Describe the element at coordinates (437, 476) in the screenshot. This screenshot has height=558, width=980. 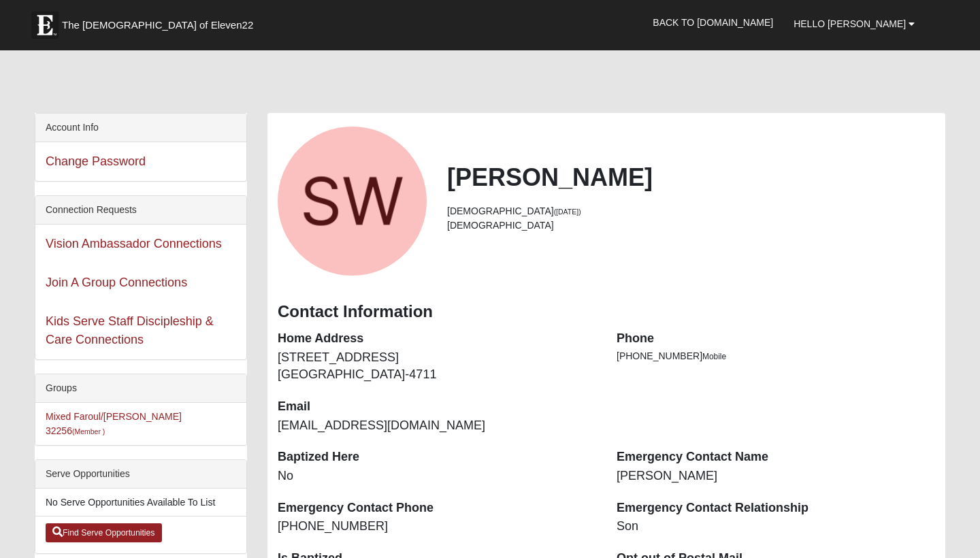
I see `dd: No` at that location.